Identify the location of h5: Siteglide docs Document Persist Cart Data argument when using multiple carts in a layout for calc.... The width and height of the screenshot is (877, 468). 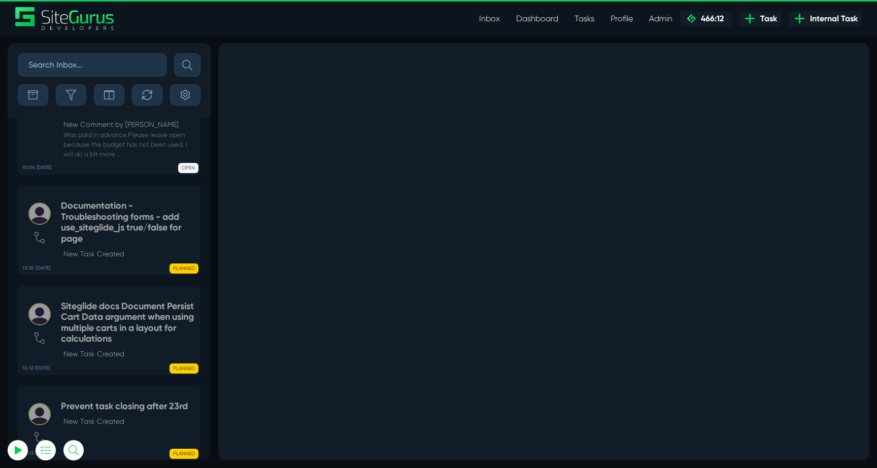
(128, 323).